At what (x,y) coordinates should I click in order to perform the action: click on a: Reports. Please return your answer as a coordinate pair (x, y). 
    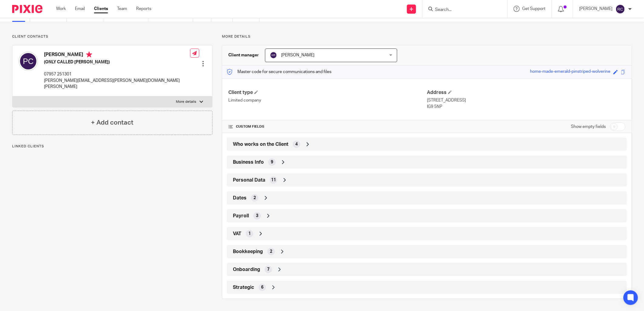
    Looking at the image, I should click on (144, 9).